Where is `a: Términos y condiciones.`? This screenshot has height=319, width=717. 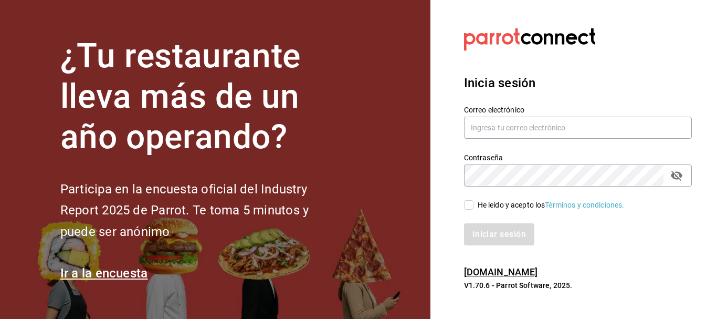 a: Términos y condiciones. is located at coordinates (584, 205).